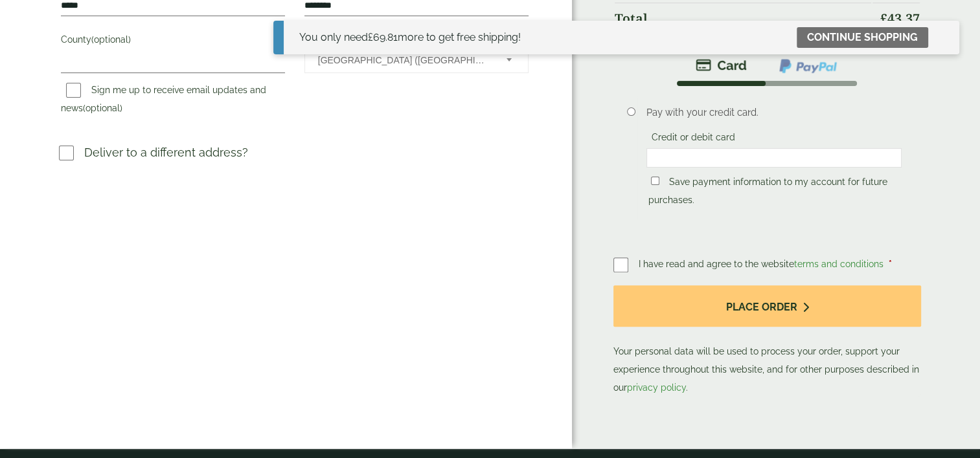 This screenshot has width=980, height=458. I want to click on input: Sign me up to receive email updates and news(optional), so click(73, 90).